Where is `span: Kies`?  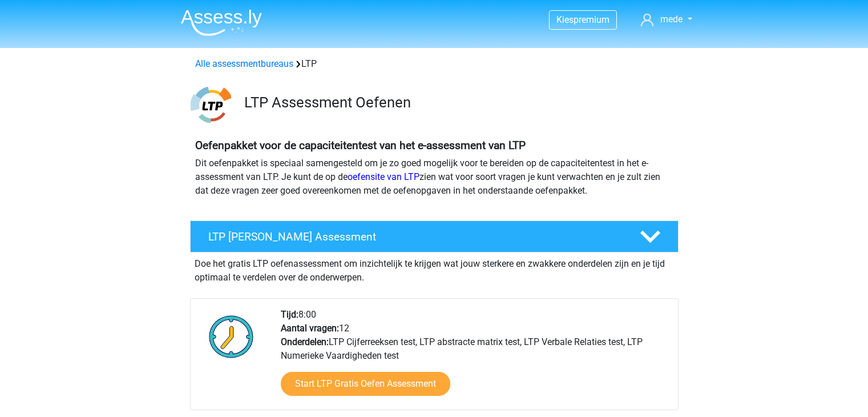
span: Kies is located at coordinates (565, 19).